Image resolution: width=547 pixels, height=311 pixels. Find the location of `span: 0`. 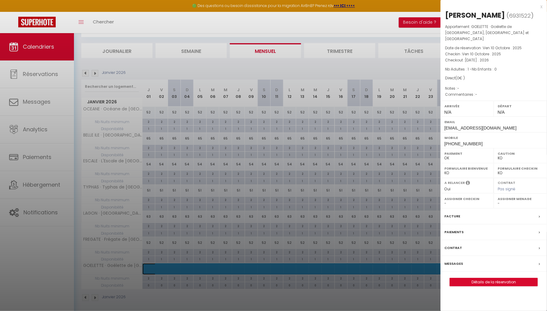

span: 0 is located at coordinates (458, 78).